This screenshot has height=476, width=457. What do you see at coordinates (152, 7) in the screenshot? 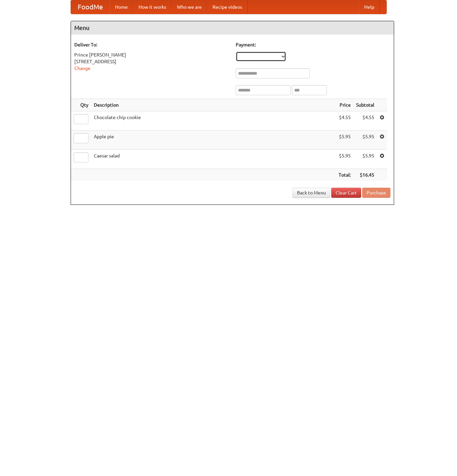
I see `a: How it works` at bounding box center [152, 7].